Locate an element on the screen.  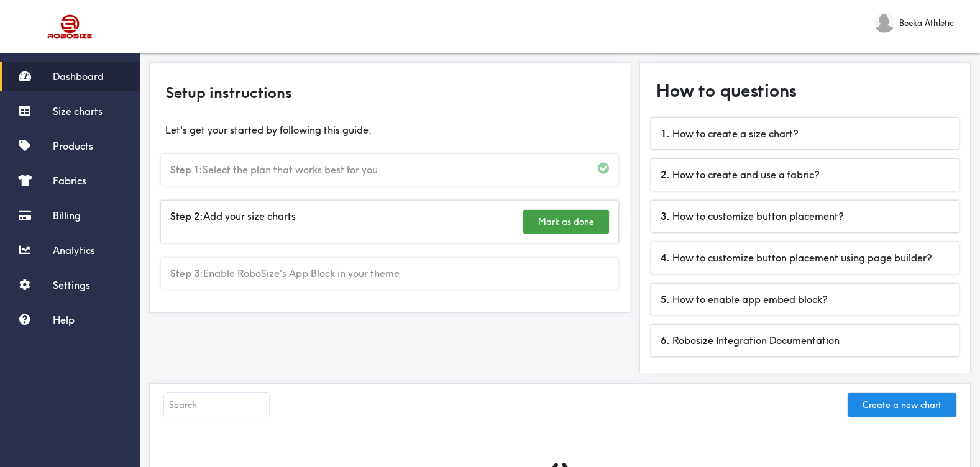
div: Setup instructions is located at coordinates (390, 92).